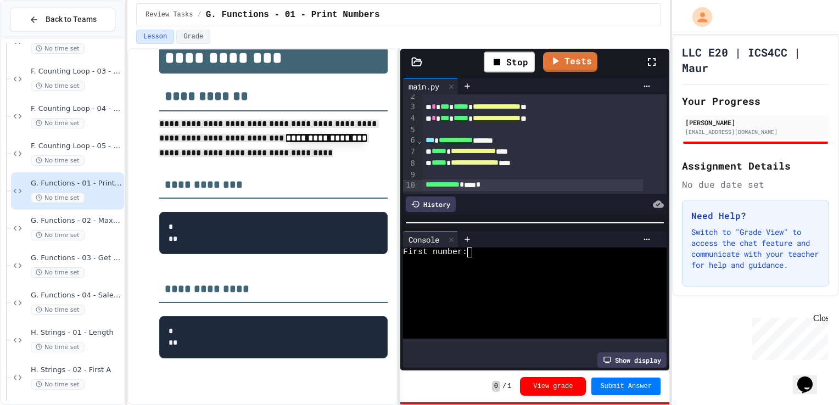 This screenshot has height=405, width=839. What do you see at coordinates (76, 295) in the screenshot?
I see `span: G. Functions - 04 - Sale Price` at bounding box center [76, 295].